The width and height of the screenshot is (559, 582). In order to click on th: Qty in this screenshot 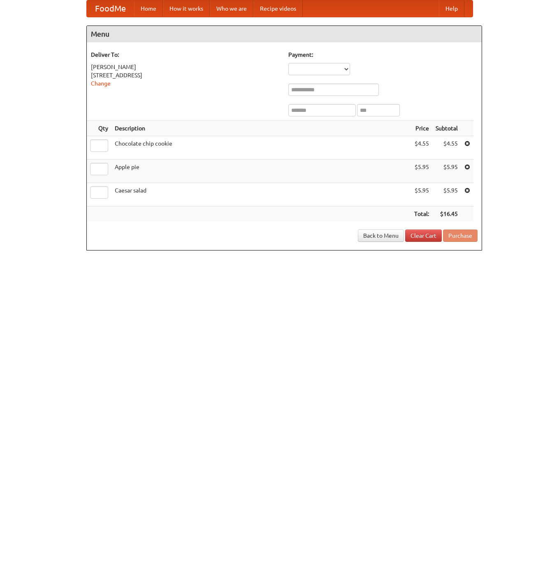, I will do `click(99, 128)`.